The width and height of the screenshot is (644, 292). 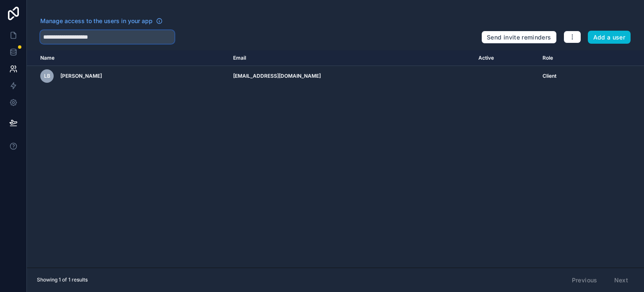 I want to click on a: Manage access to the users in your app, so click(x=101, y=21).